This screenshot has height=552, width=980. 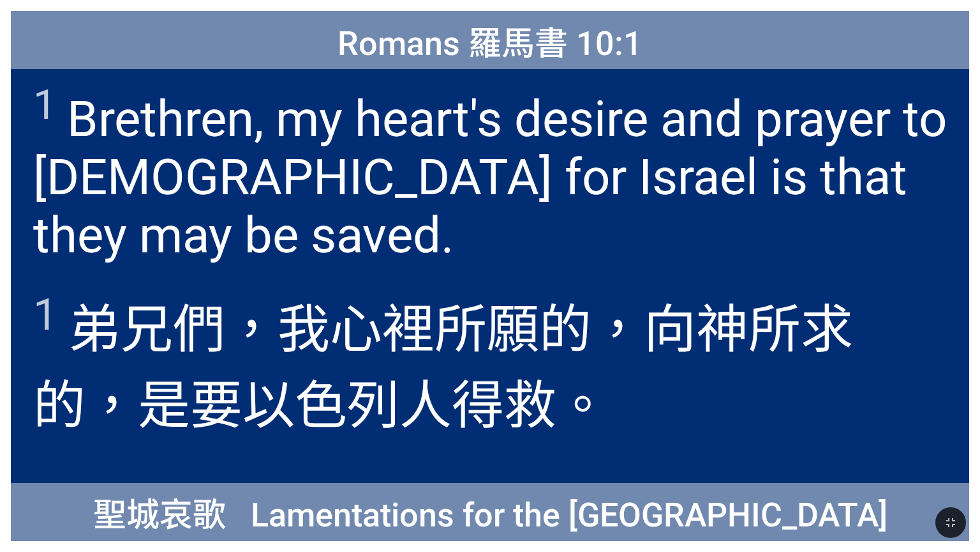 What do you see at coordinates (490, 362) in the screenshot?
I see `span: 弟兄們` at bounding box center [490, 362].